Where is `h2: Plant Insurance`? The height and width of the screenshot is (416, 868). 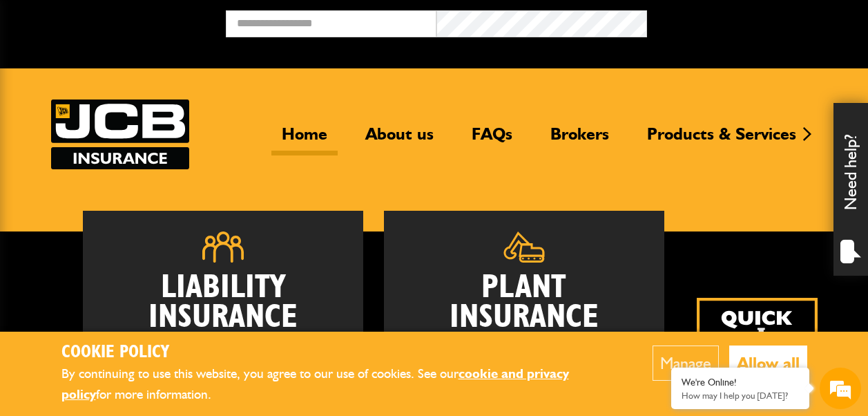
h2: Plant Insurance is located at coordinates (524, 303).